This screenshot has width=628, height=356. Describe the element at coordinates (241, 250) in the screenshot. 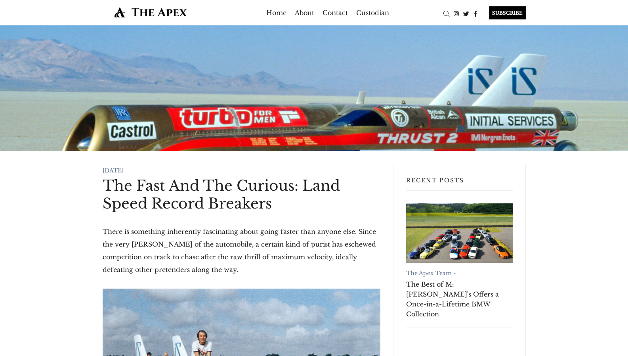

I see `p: There is something inherently fascinating about going faster than anyone else. Since the very [PE...` at that location.